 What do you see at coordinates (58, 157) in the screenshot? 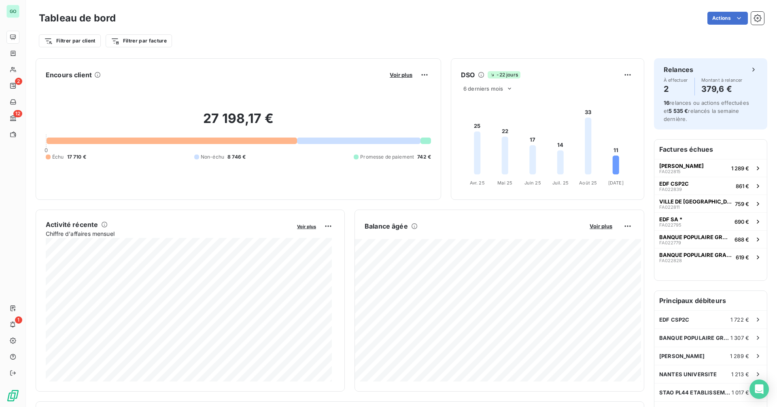
I see `span: Échu` at bounding box center [58, 157].